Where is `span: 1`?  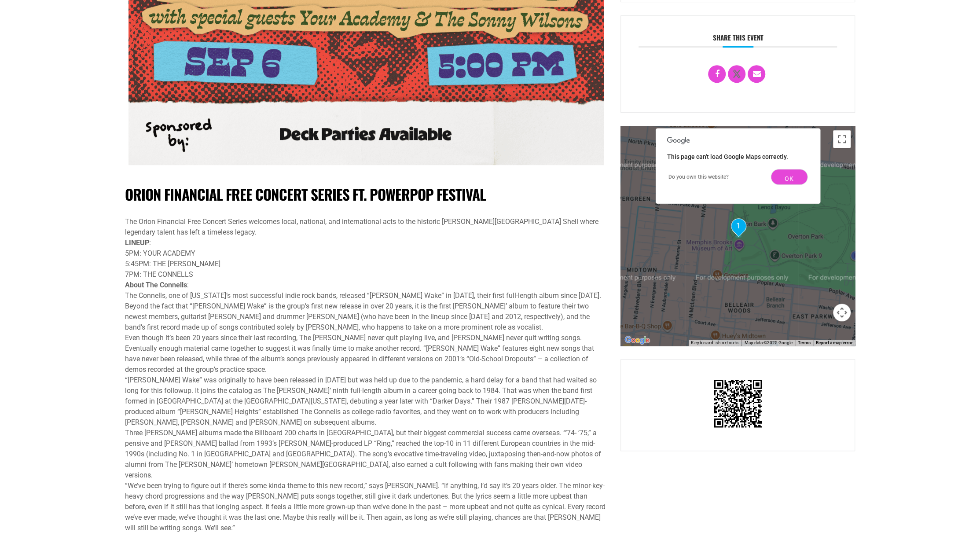 span: 1 is located at coordinates (738, 225).